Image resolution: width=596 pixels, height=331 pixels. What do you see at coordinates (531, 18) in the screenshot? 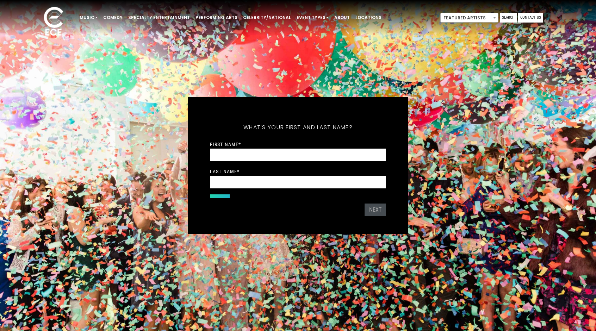
I see `a: Contact Us` at bounding box center [531, 18].